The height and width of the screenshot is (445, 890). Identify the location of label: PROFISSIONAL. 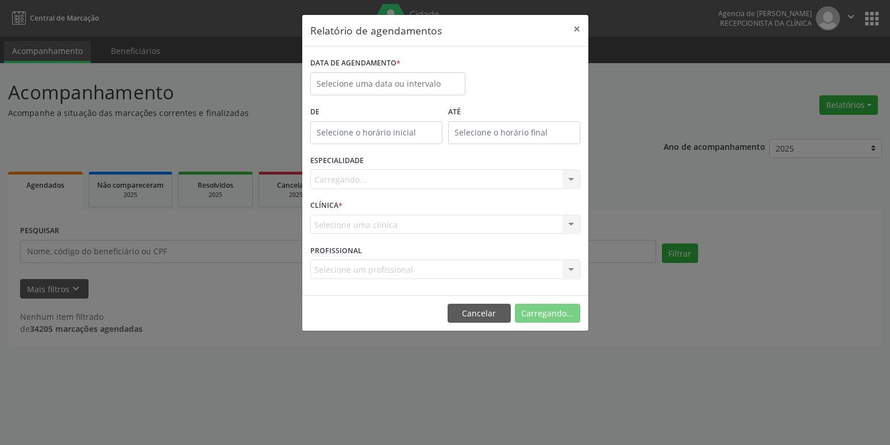
(336, 250).